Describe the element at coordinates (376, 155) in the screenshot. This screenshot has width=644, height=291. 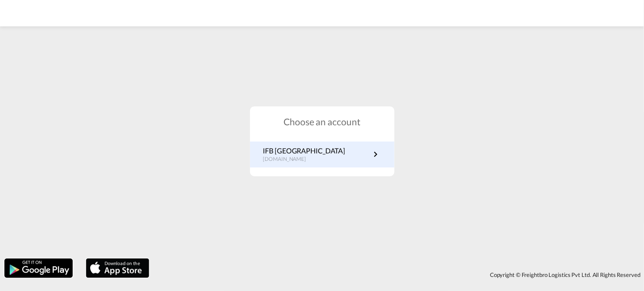
I see `md-icon: icon-chevron-right` at that location.